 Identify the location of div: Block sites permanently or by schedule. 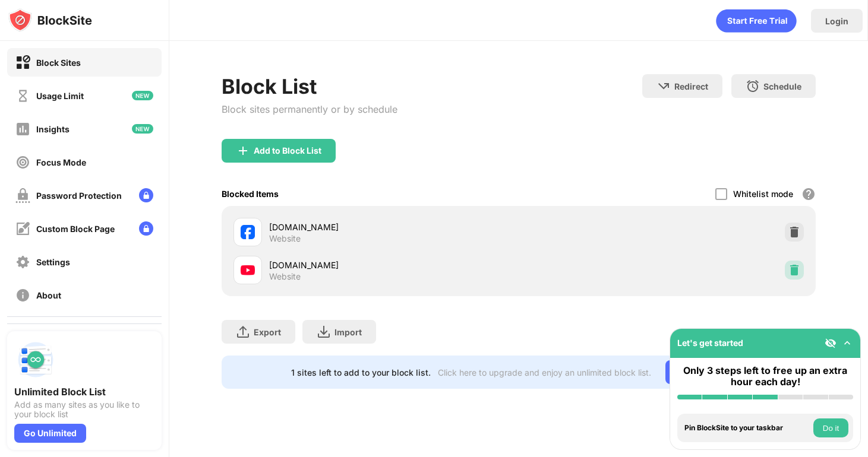
(310, 109).